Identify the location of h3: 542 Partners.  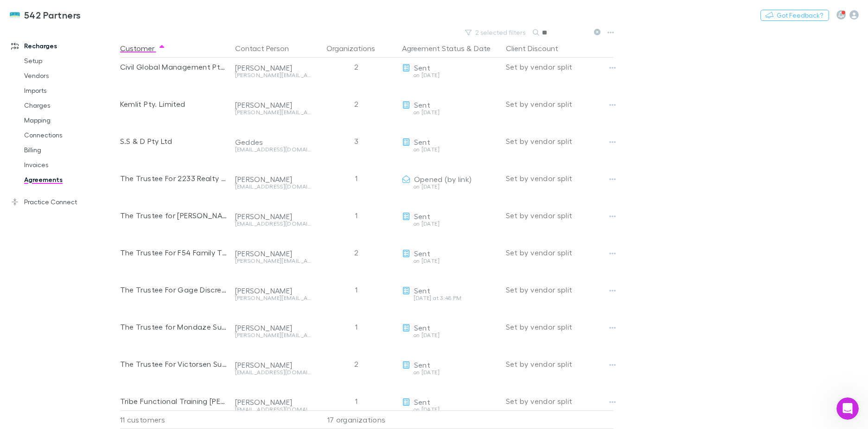
(52, 15).